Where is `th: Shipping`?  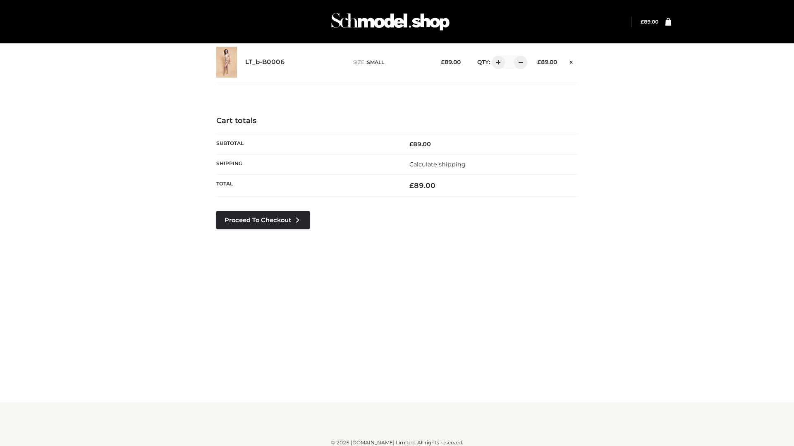
th: Shipping is located at coordinates (306, 164).